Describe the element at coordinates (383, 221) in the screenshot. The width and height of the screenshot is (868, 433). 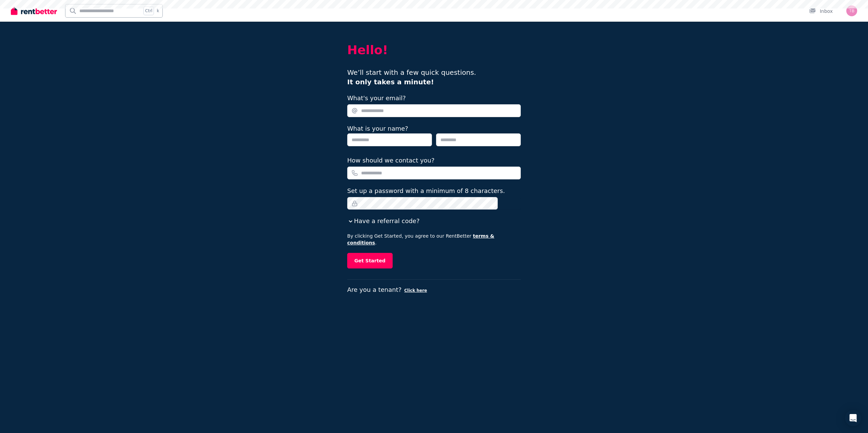
I see `button: Have a referral code?` at that location.